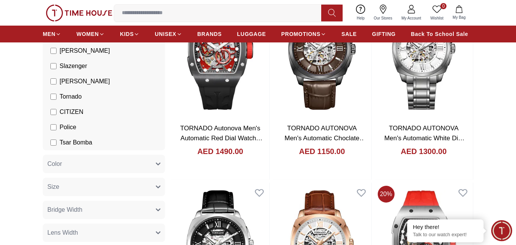 Image resolution: width=516 pixels, height=245 pixels. I want to click on input: Tornado, so click(53, 97).